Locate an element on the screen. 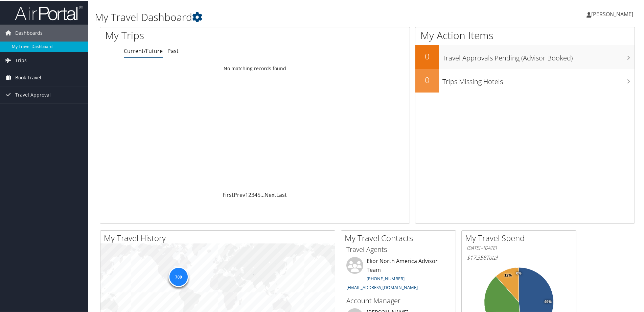 The image size is (644, 312). a: 4 is located at coordinates (256, 194).